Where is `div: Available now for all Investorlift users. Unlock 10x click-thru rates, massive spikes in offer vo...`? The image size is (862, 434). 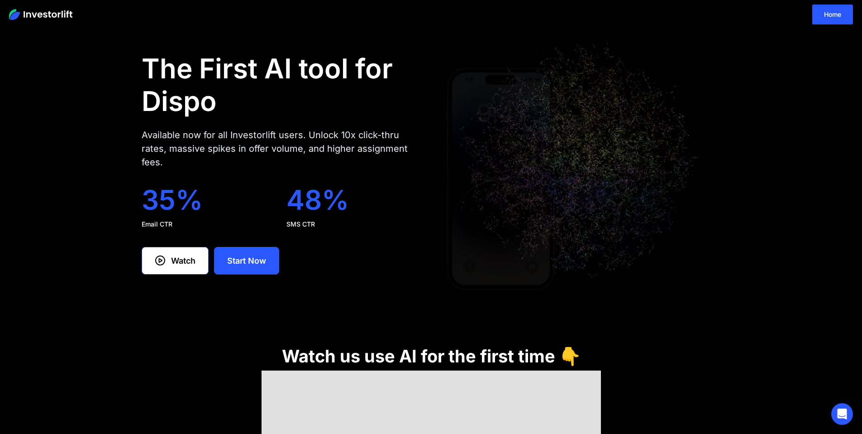
div: Available now for all Investorlift users. Unlock 10x click-thru rates, massive spikes in offer vo... is located at coordinates (279, 148).